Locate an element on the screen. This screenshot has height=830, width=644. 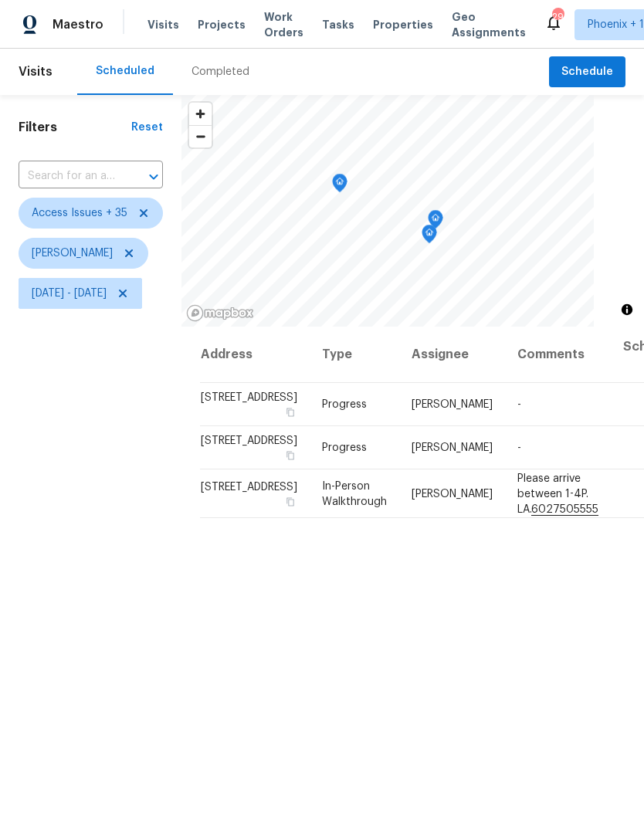
a: Mapbox homepage is located at coordinates (220, 313).